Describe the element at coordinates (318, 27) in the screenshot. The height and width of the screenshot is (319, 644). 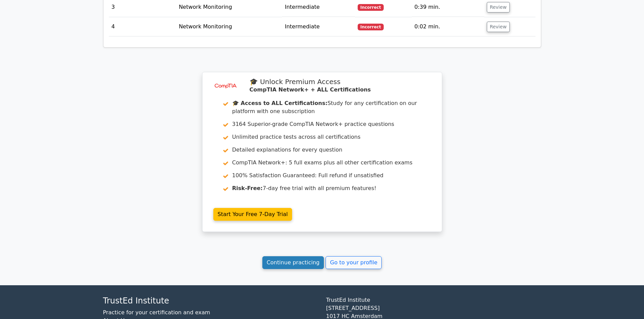
I see `td: Intermediate` at that location.